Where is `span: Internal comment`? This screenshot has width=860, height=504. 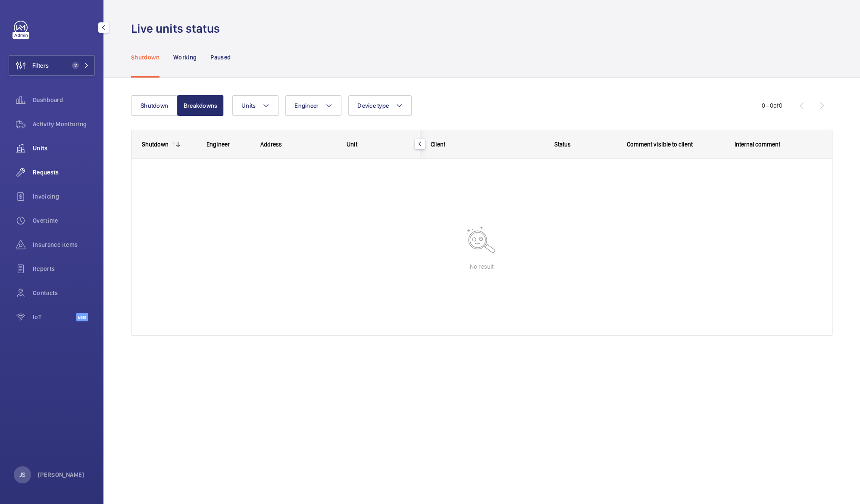
span: Internal comment is located at coordinates (757, 145).